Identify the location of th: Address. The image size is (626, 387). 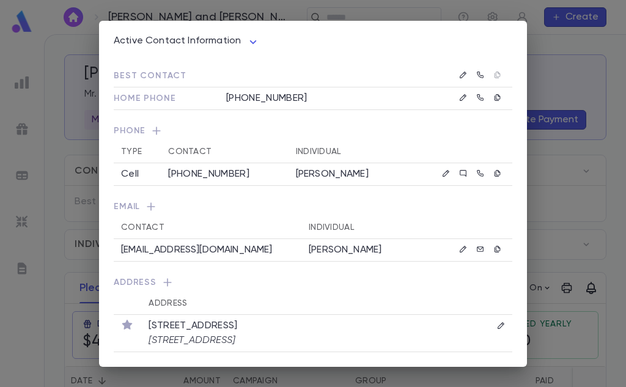
(315, 303).